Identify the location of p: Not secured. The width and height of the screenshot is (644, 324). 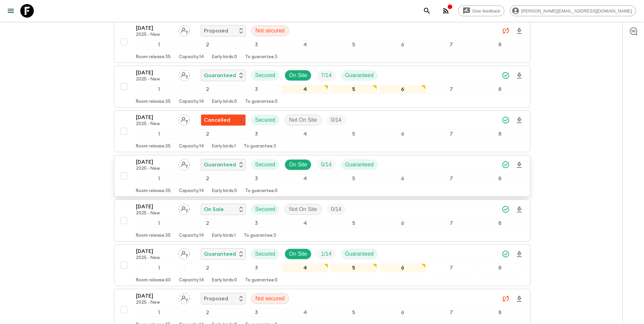
(270, 299).